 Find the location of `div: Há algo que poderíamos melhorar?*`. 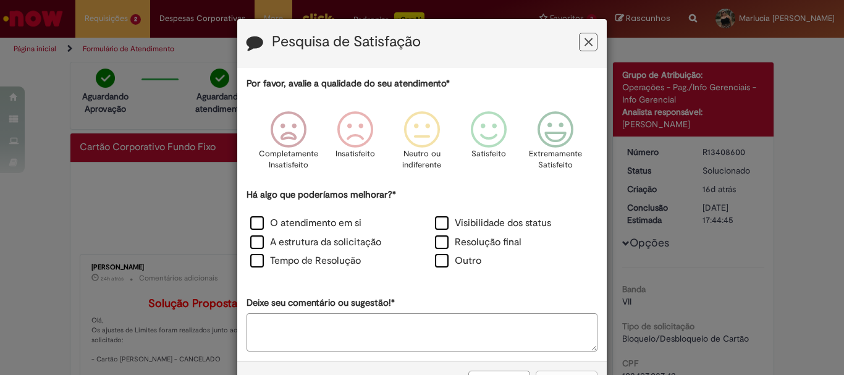

div: Há algo que poderíamos melhorar?* is located at coordinates (422, 230).